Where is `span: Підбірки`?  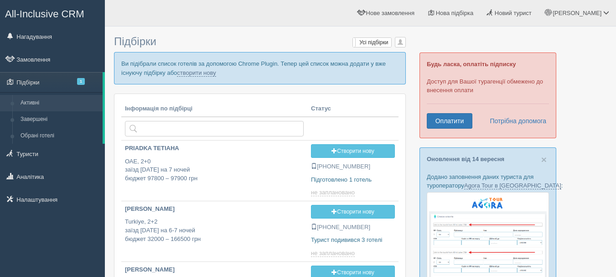
span: Підбірки is located at coordinates (135, 41).